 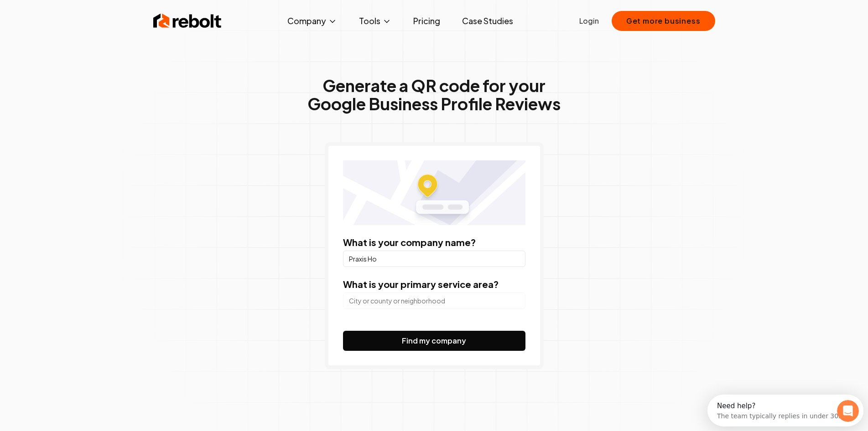 I want to click on h1: Generate a QR code for your Google Business Profile Reviews, so click(x=434, y=95).